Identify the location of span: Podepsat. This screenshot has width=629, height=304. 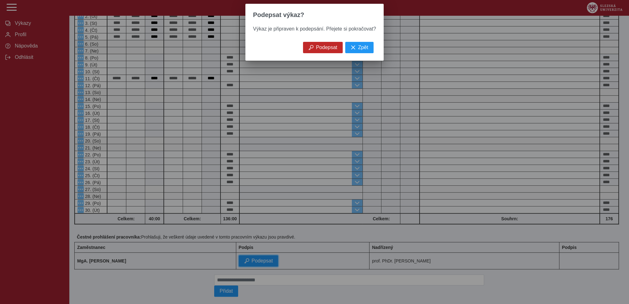
(327, 48).